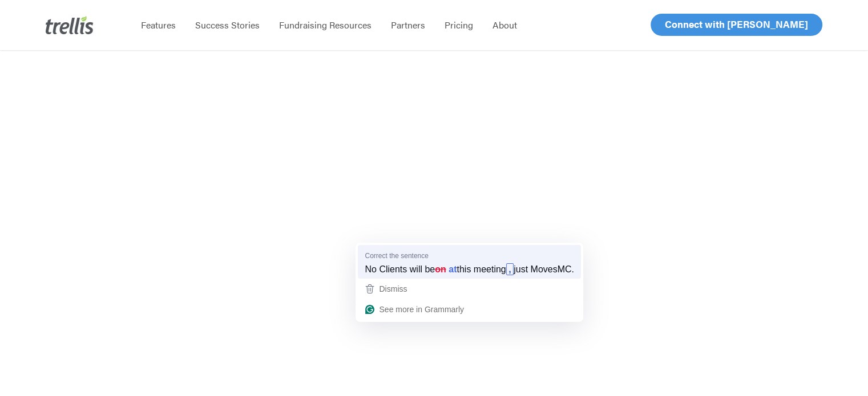 This screenshot has height=396, width=868. What do you see at coordinates (505, 25) in the screenshot?
I see `a: About` at bounding box center [505, 25].